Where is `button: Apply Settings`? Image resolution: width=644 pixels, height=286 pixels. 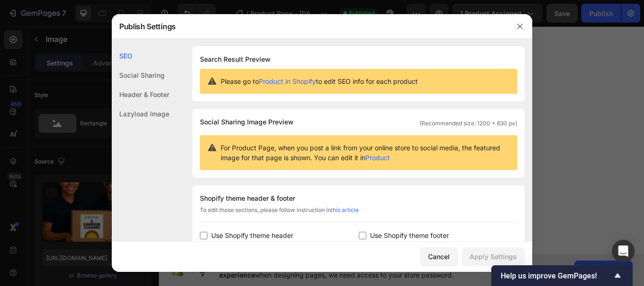 button: Apply Settings is located at coordinates (494, 257).